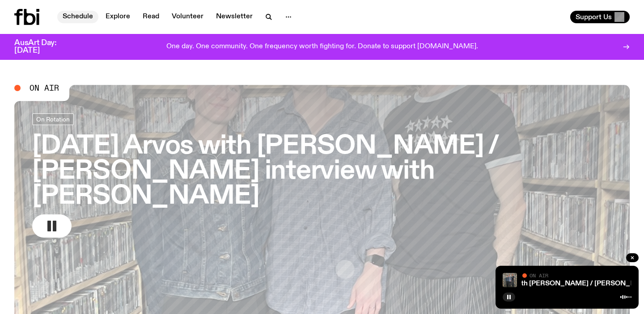  What do you see at coordinates (53, 118) in the screenshot?
I see `span: On Rotation` at bounding box center [53, 118].